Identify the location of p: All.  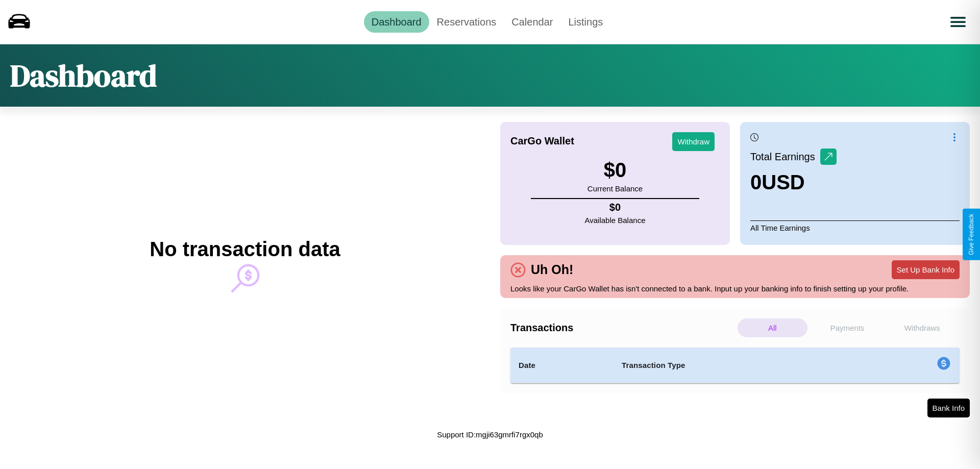
(772, 327).